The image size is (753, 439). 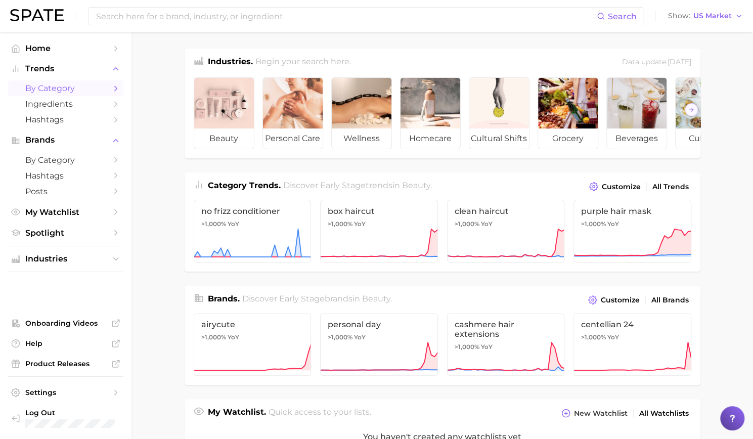 I want to click on h2: Quick access to your lists., so click(x=319, y=413).